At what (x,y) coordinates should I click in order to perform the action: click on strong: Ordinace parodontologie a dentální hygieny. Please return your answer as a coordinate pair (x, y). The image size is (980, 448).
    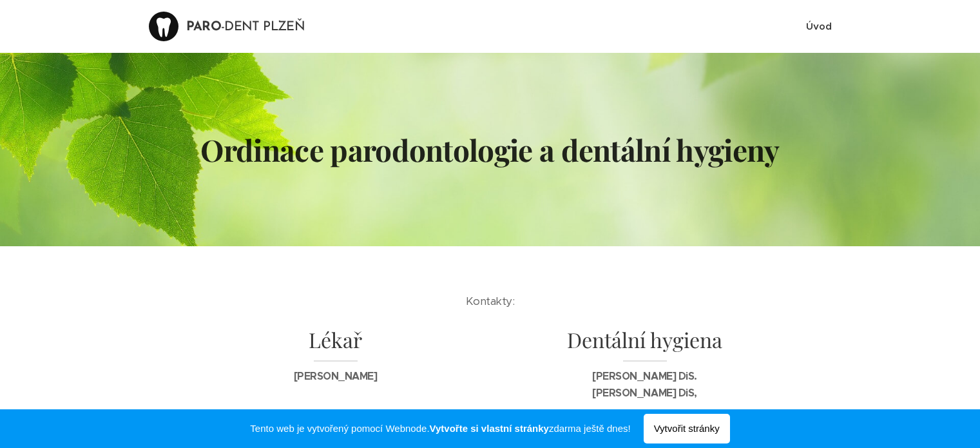
    Looking at the image, I should click on (490, 150).